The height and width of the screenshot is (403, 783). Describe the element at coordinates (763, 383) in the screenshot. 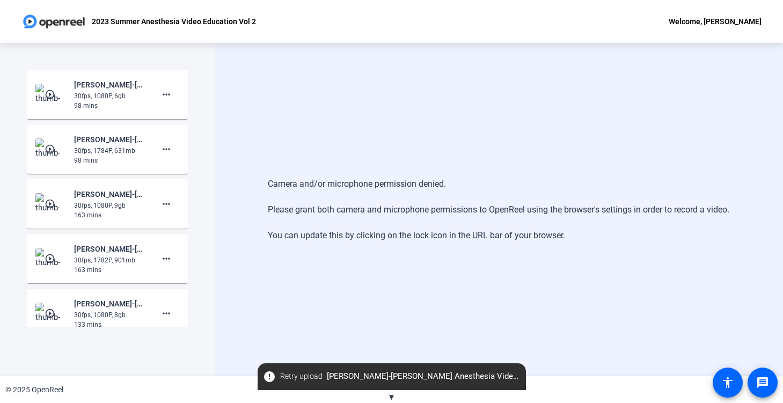

I see `mat-icon: message` at that location.